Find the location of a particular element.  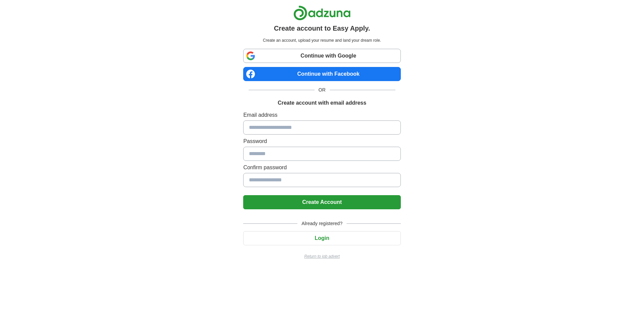

a: Continue with Google is located at coordinates (322, 56).